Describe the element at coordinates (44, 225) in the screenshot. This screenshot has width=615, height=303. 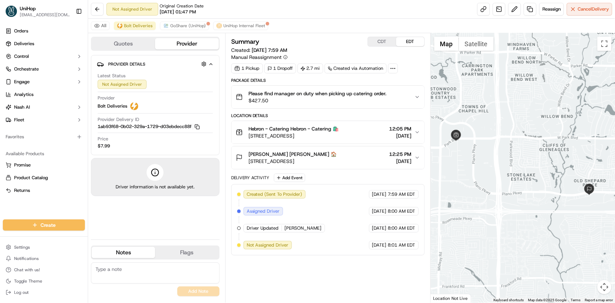
I see `button: Create` at that location.